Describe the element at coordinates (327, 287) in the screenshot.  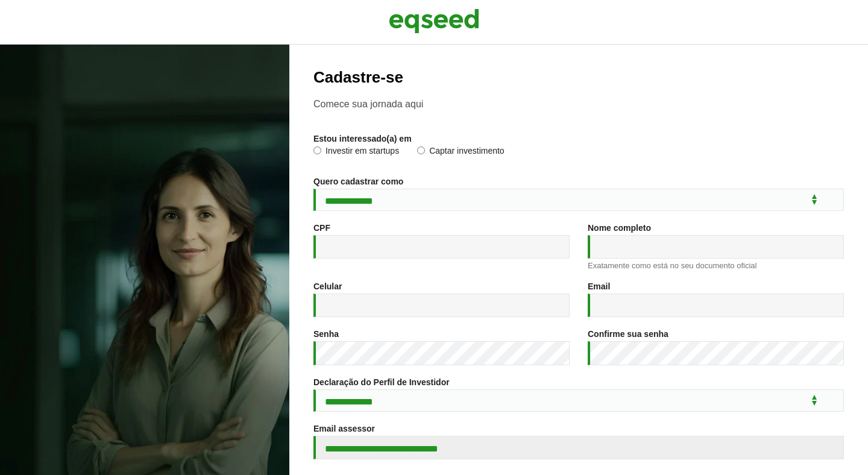
I see `label: Celular` at that location.